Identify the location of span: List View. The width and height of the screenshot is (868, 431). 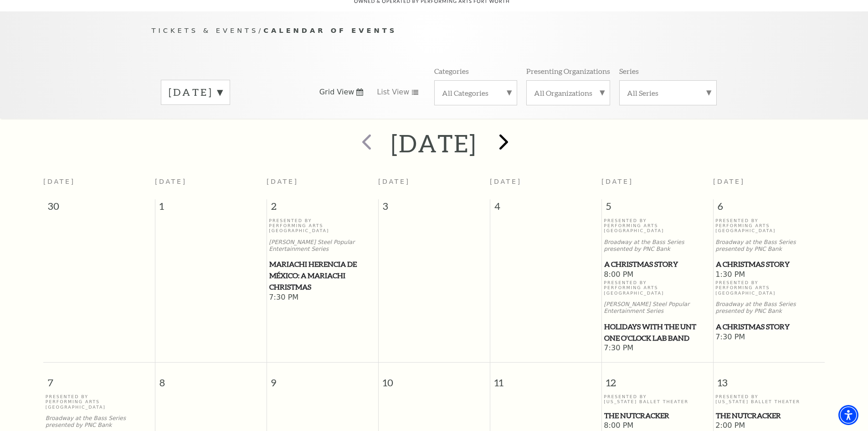
(393, 92).